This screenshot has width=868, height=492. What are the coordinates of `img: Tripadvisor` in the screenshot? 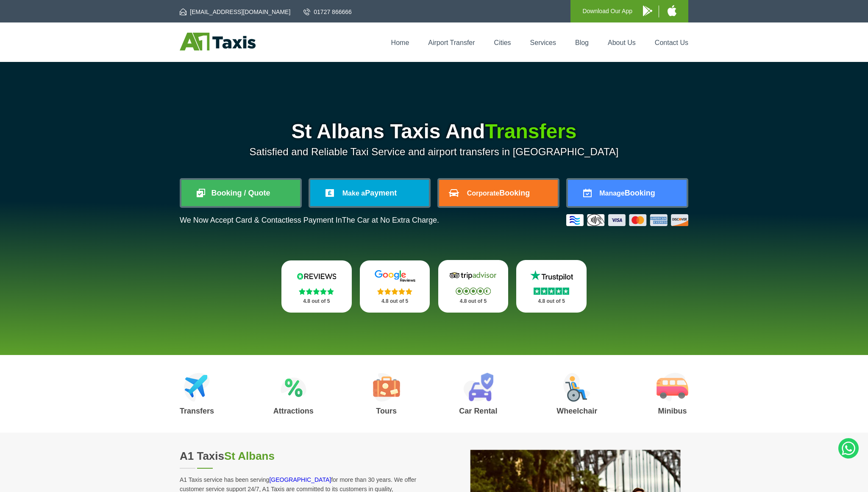 It's located at (473, 276).